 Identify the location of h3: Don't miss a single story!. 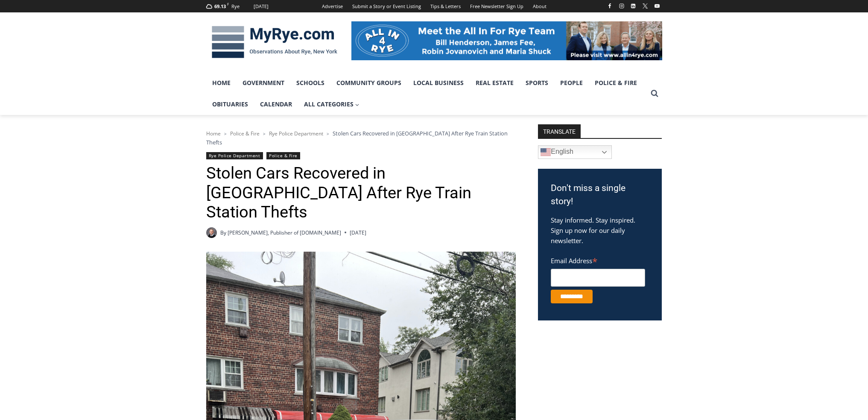
(600, 194).